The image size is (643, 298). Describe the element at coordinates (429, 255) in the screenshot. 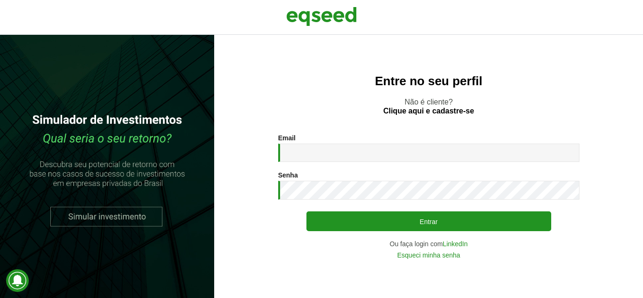

I see `a: Esqueci minha senha` at that location.